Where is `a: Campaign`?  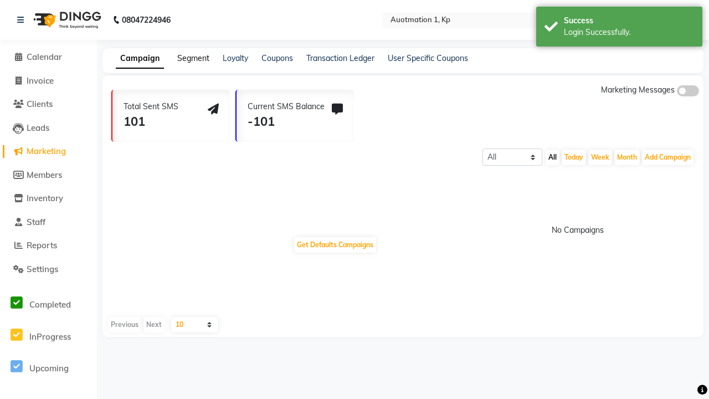 a: Campaign is located at coordinates (140, 59).